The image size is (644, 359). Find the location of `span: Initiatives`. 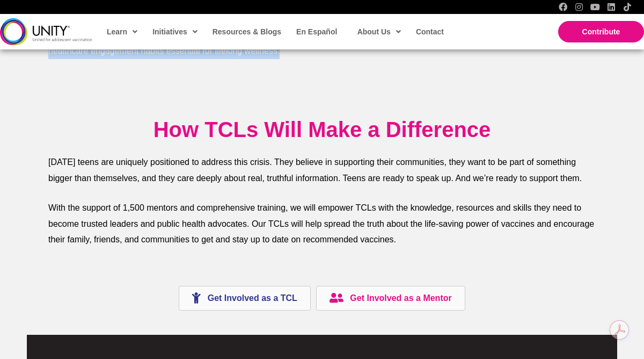

span: Initiatives is located at coordinates (175, 32).